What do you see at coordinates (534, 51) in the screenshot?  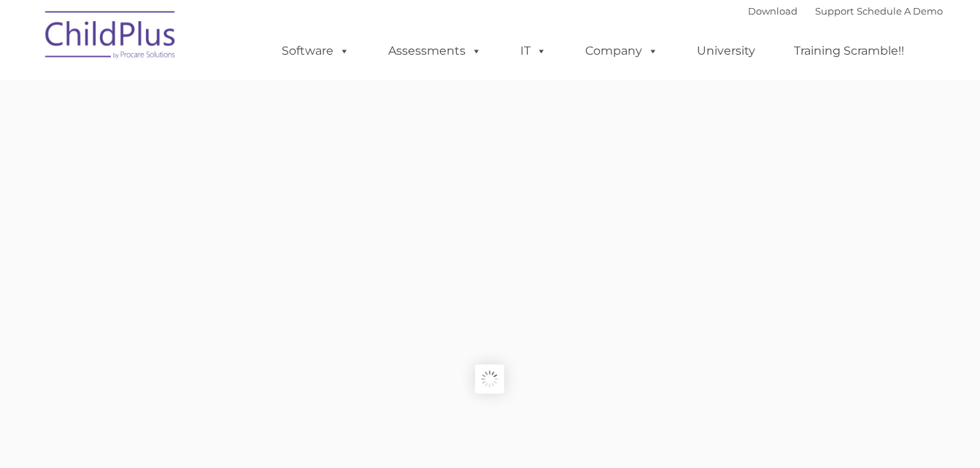 I see `a: IT` at bounding box center [534, 51].